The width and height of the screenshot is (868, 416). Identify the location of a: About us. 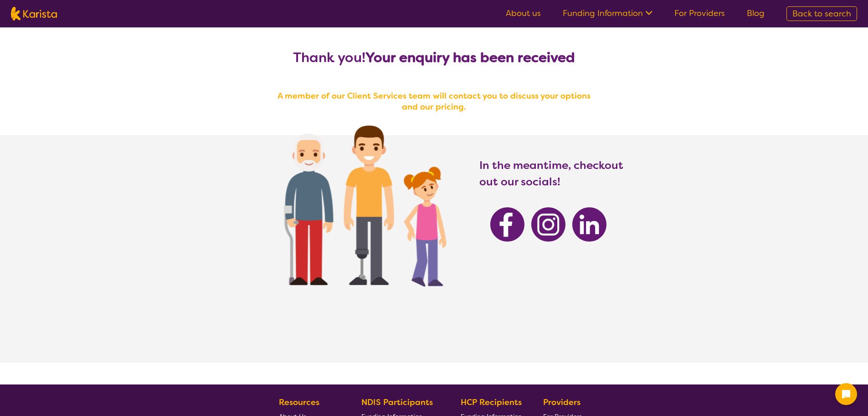
(523, 13).